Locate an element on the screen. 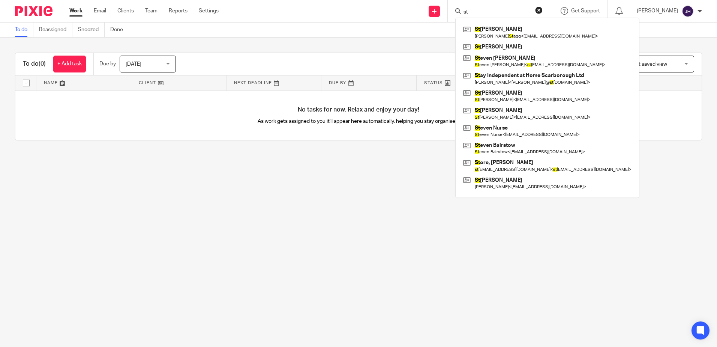 This screenshot has width=717, height=347. img: svg%3E is located at coordinates (688, 11).